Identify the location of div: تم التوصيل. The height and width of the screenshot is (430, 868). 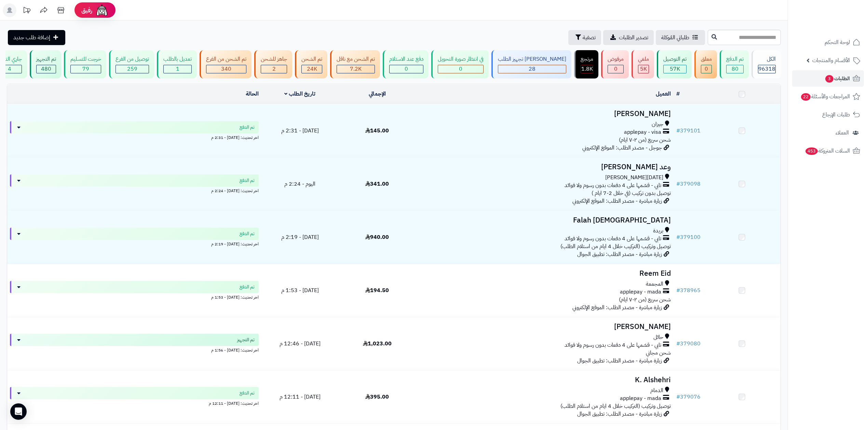
(675, 59).